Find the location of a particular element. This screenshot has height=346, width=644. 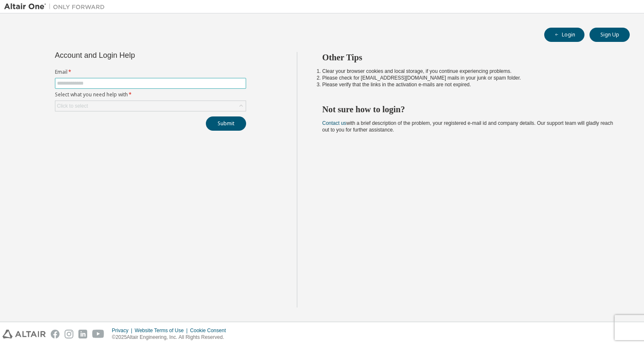

img: instagram.svg is located at coordinates (69, 334).